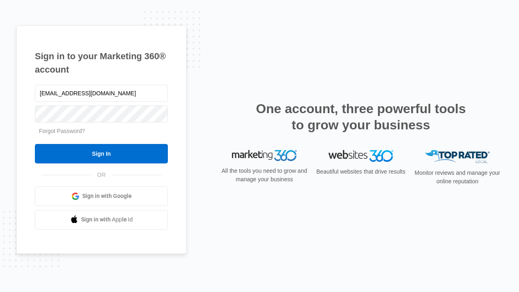 The width and height of the screenshot is (519, 292). What do you see at coordinates (101, 196) in the screenshot?
I see `a: Sign in with Google` at bounding box center [101, 196].